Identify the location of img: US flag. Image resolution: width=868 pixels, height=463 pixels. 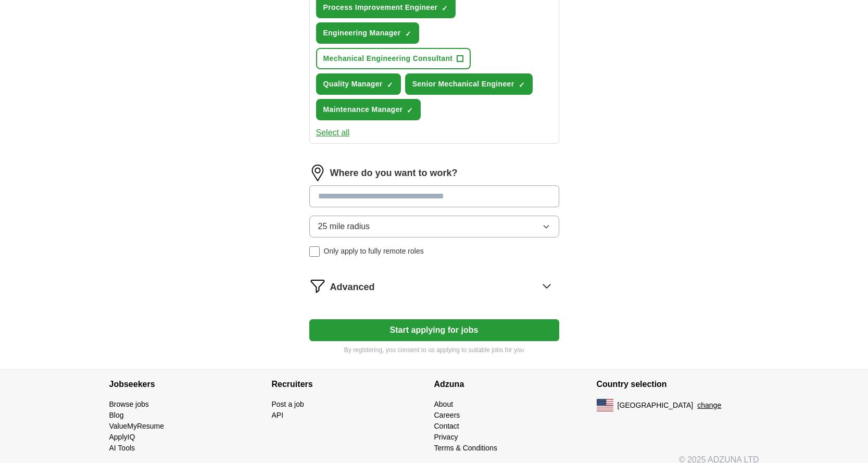
(605, 405).